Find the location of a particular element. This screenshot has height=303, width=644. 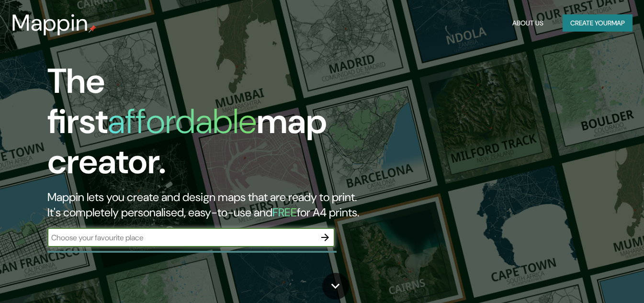

h5: FREE is located at coordinates (284, 212).